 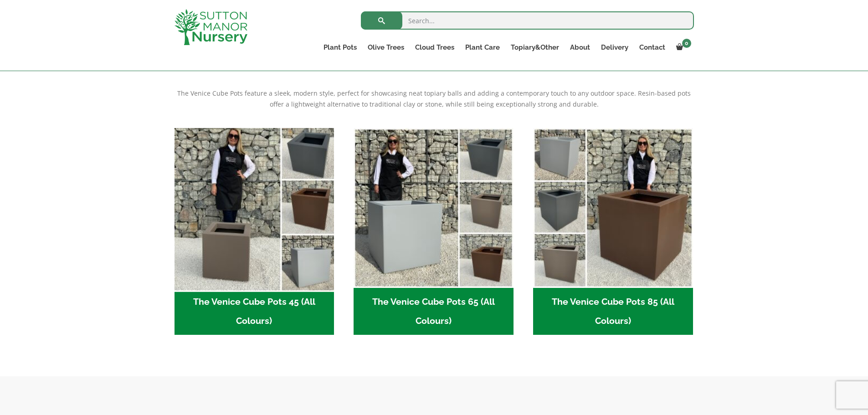 What do you see at coordinates (386, 48) in the screenshot?
I see `a: Olive Trees` at bounding box center [386, 48].